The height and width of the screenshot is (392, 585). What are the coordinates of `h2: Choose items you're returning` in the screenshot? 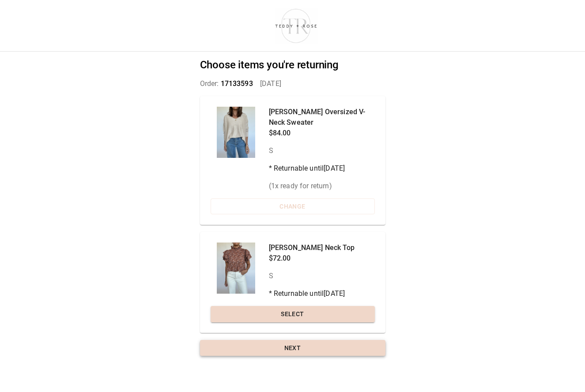 It's located at (293, 65).